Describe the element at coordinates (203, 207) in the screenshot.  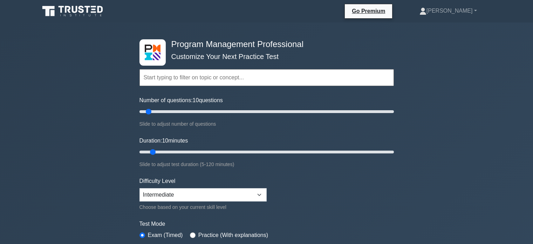
I see `div: Choose based on your current skill level` at that location.